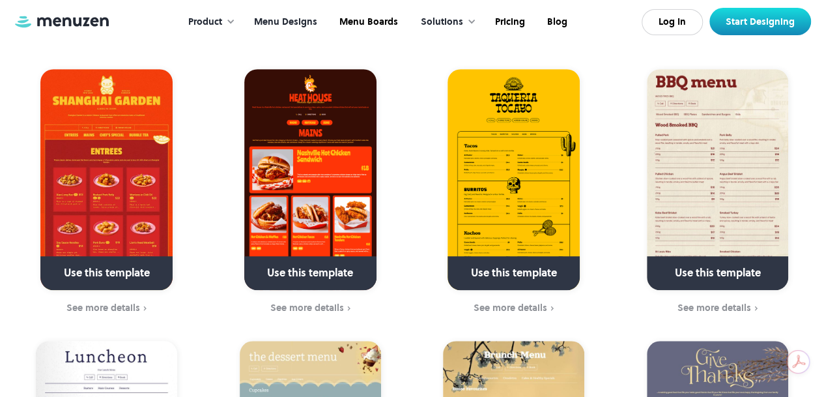 The height and width of the screenshot is (397, 824). I want to click on a: Menu Designs, so click(284, 22).